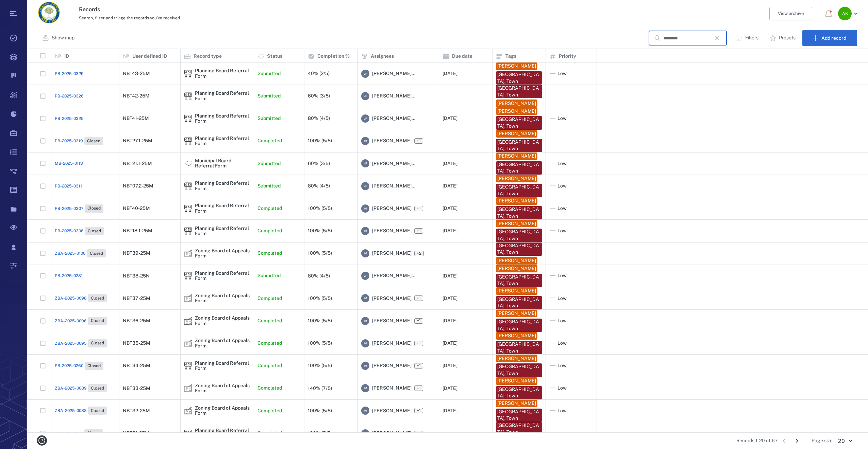  Describe the element at coordinates (79, 208) in the screenshot. I see `a: PB-2025-0307Closed` at that location.